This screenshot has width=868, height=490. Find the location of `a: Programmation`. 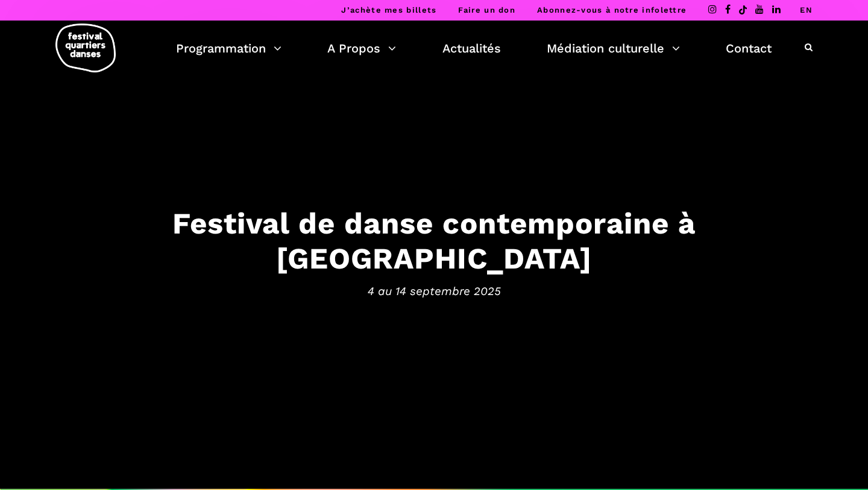

a: Programmation is located at coordinates (228, 49).